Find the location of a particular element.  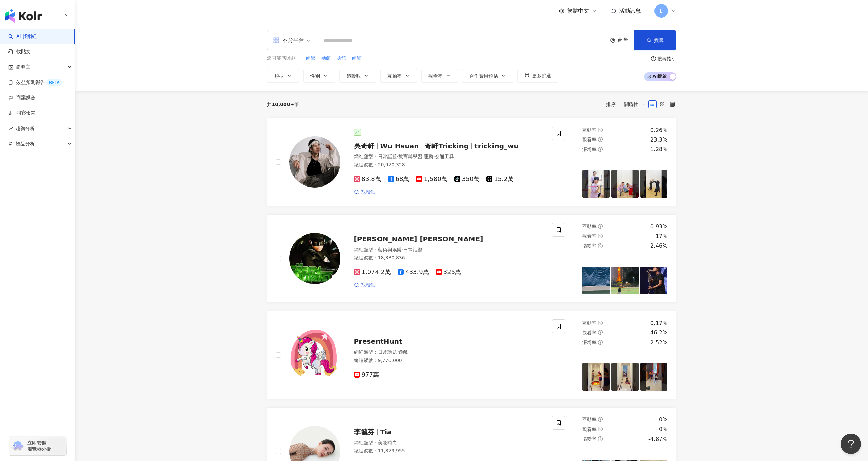

a: 商案媒合 is located at coordinates (22, 98).